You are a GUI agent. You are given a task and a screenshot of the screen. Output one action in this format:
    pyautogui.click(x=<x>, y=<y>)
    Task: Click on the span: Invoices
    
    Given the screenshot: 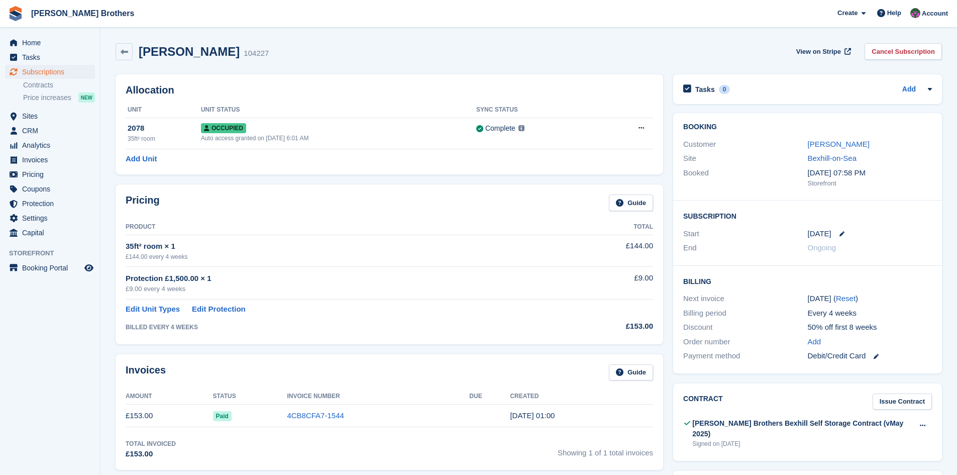 What is the action you would take?
    pyautogui.click(x=52, y=160)
    